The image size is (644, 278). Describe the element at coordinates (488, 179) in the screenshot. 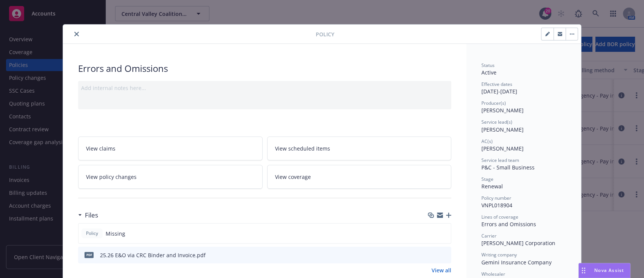

I see `span: Stage` at that location.